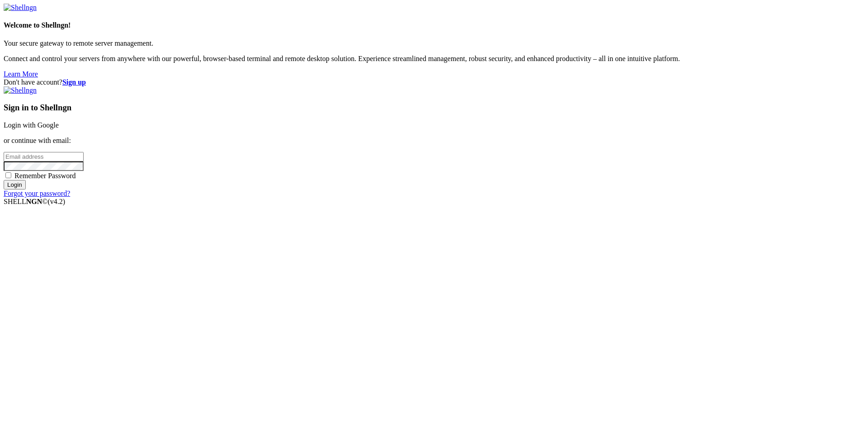  I want to click on span: SHELL ©, so click(34, 201).